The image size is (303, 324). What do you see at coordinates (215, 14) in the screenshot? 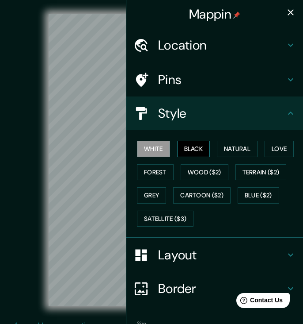
I see `h4: Mappin` at bounding box center [215, 14].